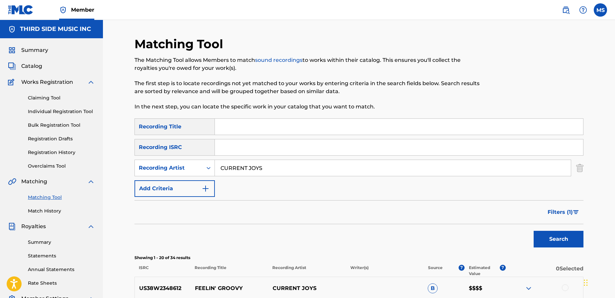 The height and width of the screenshot is (298, 615). I want to click on form: Search Form, so click(359, 184).